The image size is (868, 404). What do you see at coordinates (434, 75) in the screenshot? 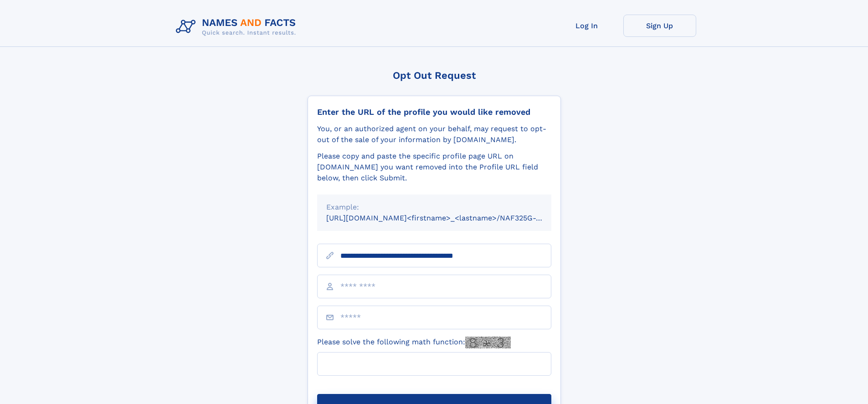
I see `div: Opt Out Request` at bounding box center [434, 75].